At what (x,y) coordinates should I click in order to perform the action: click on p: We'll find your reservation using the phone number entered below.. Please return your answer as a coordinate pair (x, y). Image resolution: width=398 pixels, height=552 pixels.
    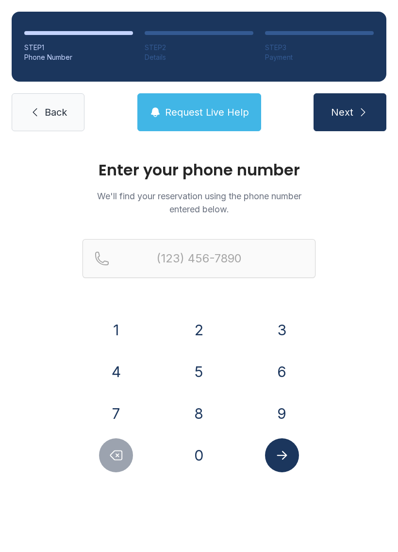
    Looking at the image, I should click on (199, 202).